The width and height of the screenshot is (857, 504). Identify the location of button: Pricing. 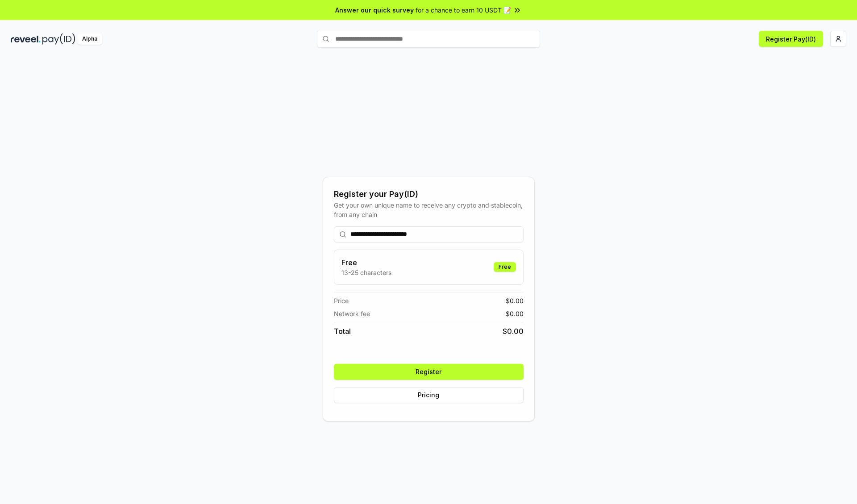
(428, 395).